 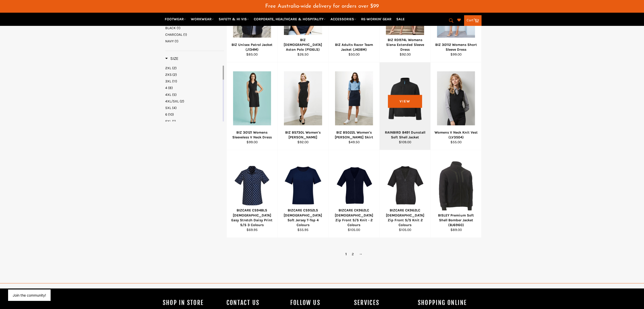 I want to click on div: Womens V Neck Knit Vest (LV3504), so click(x=456, y=135).